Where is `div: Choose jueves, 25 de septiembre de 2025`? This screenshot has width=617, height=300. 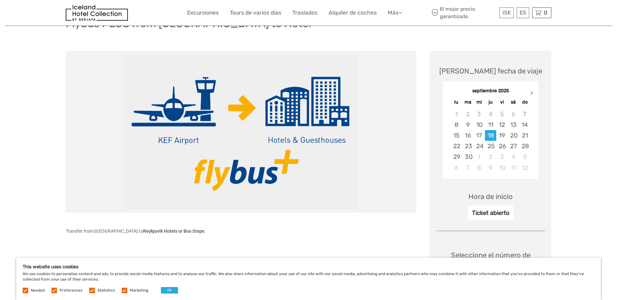 div: Choose jueves, 25 de septiembre de 2025 is located at coordinates (490, 146).